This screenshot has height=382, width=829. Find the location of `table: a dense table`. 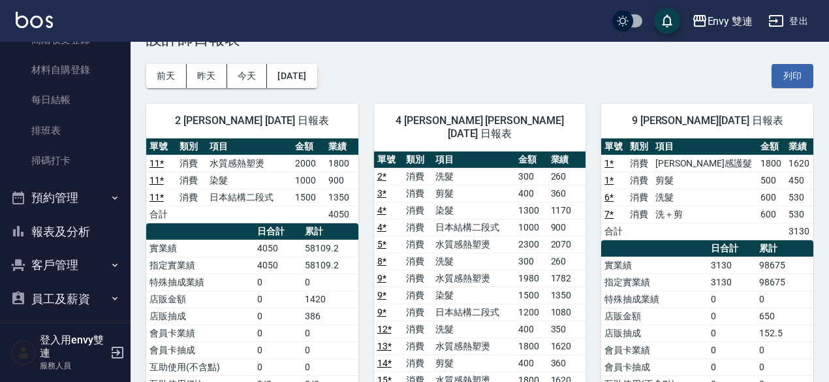

table: a dense table is located at coordinates (707, 189).